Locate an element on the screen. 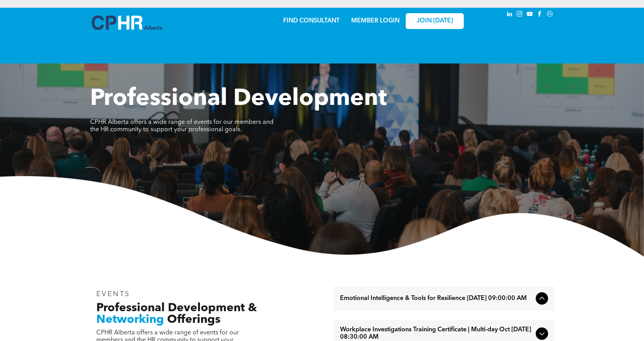 This screenshot has height=341, width=644. a: Social network is located at coordinates (550, 15).